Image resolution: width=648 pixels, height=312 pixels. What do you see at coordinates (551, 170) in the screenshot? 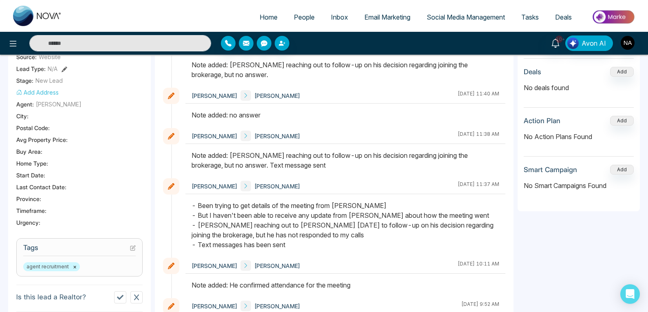
I see `h3: Smart Campaign` at bounding box center [551, 170].